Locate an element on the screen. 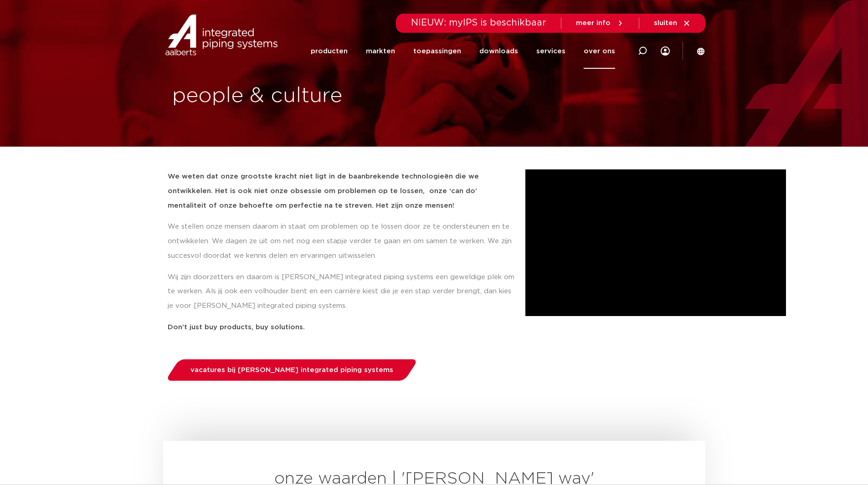 The width and height of the screenshot is (868, 485). span: NIEUW: myIPS is beschikbaar is located at coordinates (478, 23).